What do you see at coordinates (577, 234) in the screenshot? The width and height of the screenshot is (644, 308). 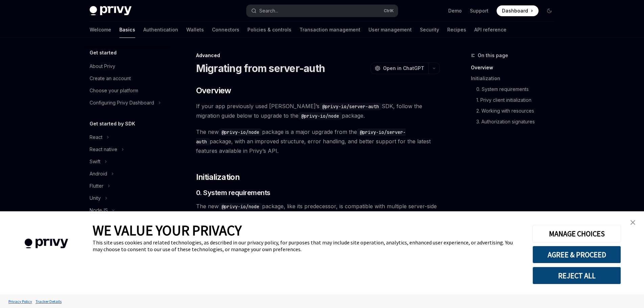 I see `button: MANAGE CHOICES` at bounding box center [577, 234].